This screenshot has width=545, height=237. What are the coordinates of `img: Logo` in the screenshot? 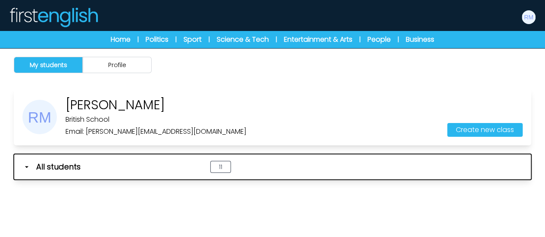 It's located at (53, 17).